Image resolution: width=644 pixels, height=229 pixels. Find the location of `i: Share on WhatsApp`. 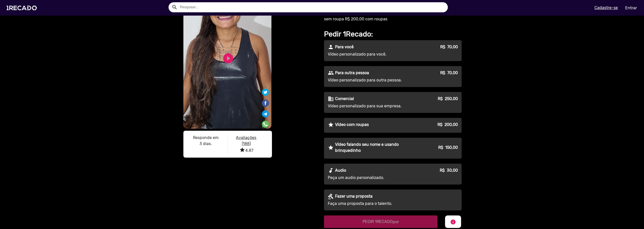

i: Share on WhatsApp is located at coordinates (266, 122).